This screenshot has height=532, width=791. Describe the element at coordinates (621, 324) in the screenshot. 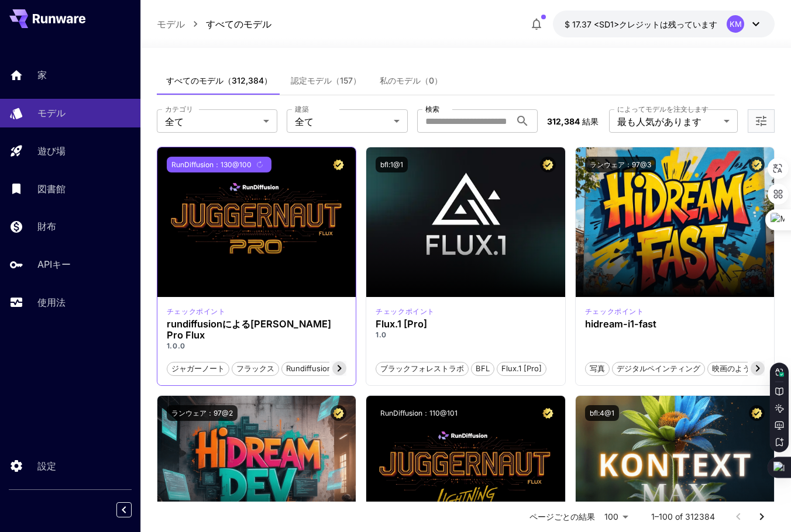

I see `sider-trans-text: hidream-i1-fast` at that location.